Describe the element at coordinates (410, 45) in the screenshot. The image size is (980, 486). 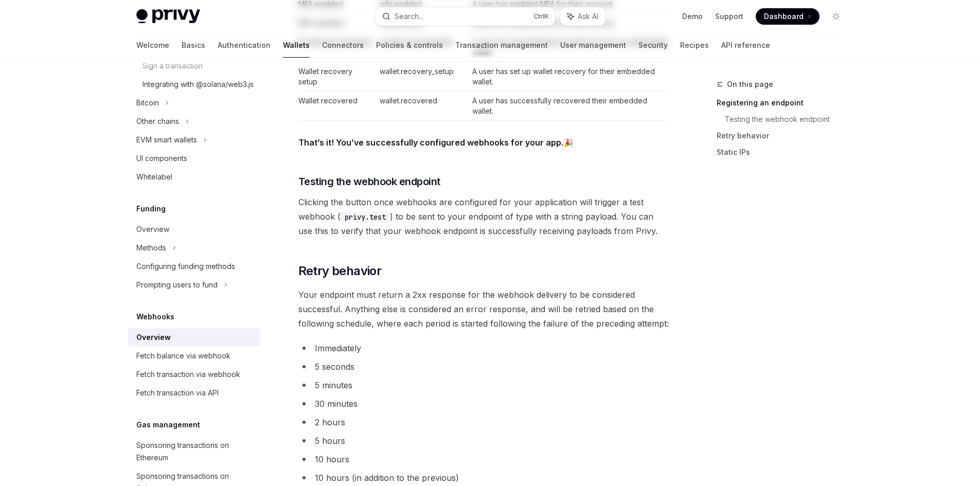
I see `a: Policies & controls` at that location.